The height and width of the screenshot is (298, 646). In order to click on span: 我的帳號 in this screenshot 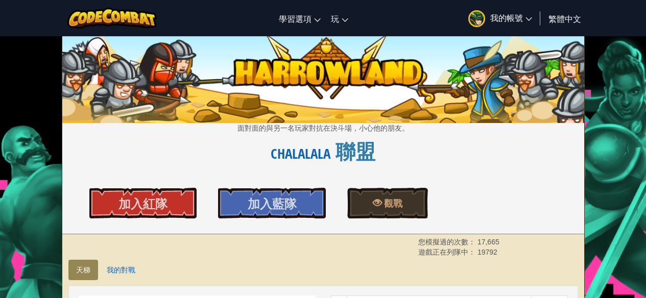, I will do `click(511, 17)`.